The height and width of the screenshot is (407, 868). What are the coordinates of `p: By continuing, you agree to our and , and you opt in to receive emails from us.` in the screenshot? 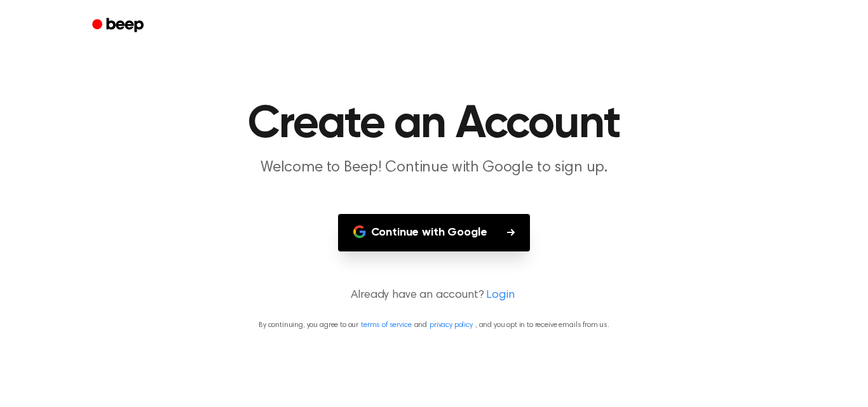 It's located at (434, 325).